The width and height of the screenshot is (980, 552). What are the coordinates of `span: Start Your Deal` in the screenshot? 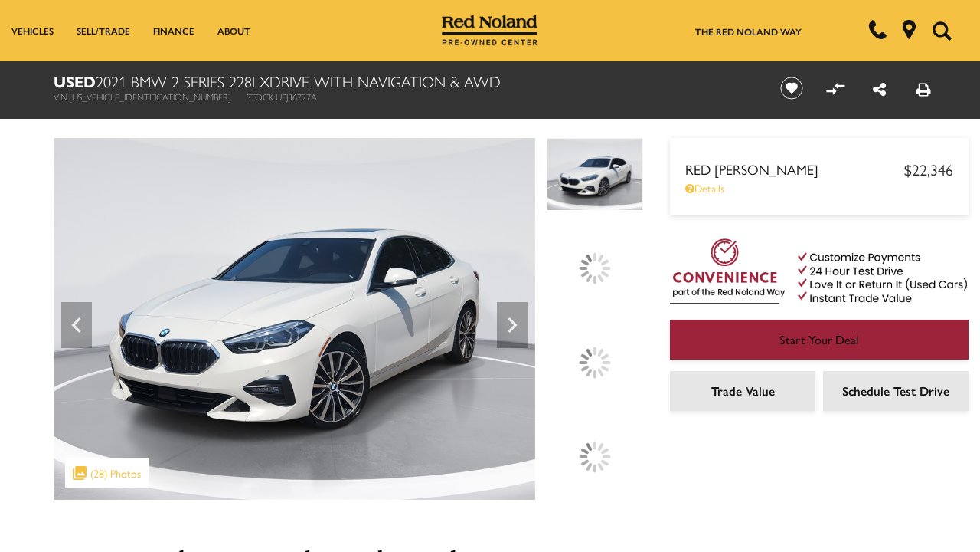 It's located at (819, 338).